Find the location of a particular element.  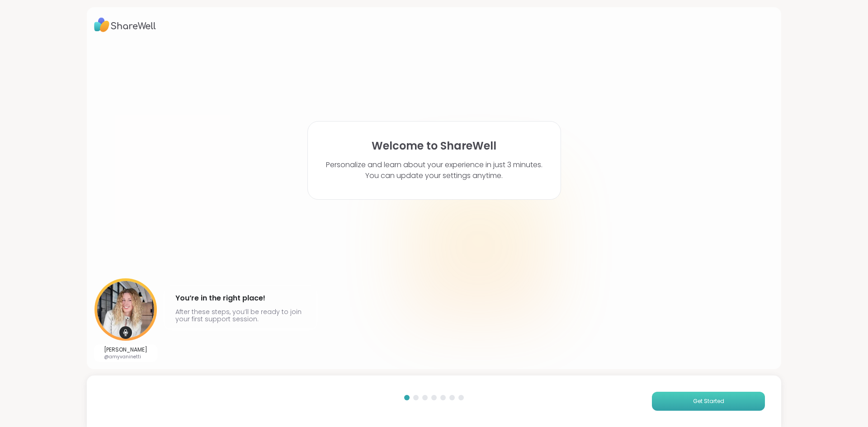

button: Get Started is located at coordinates (708, 401).